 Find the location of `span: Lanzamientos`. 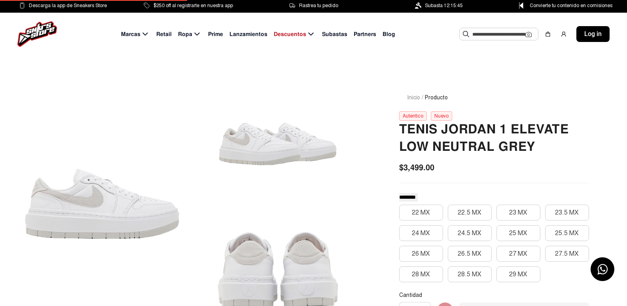

span: Lanzamientos is located at coordinates (248, 34).